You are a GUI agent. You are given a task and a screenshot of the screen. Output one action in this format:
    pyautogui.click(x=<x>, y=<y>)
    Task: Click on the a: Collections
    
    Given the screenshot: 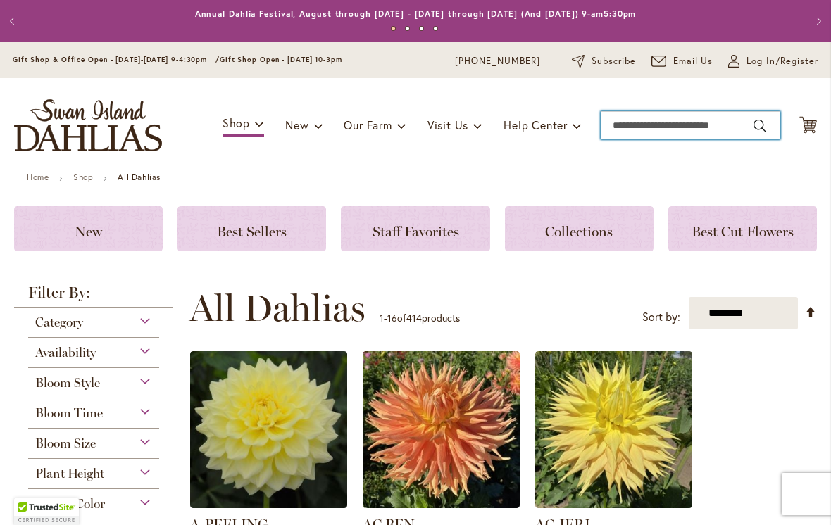 What is the action you would take?
    pyautogui.click(x=579, y=229)
    